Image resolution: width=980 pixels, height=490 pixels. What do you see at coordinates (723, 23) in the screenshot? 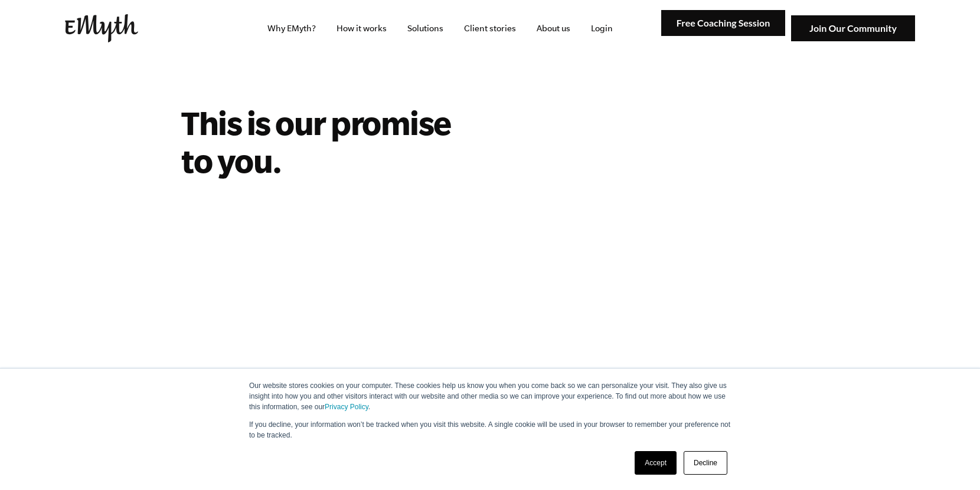
I see `img: Free Coaching Session` at bounding box center [723, 23].